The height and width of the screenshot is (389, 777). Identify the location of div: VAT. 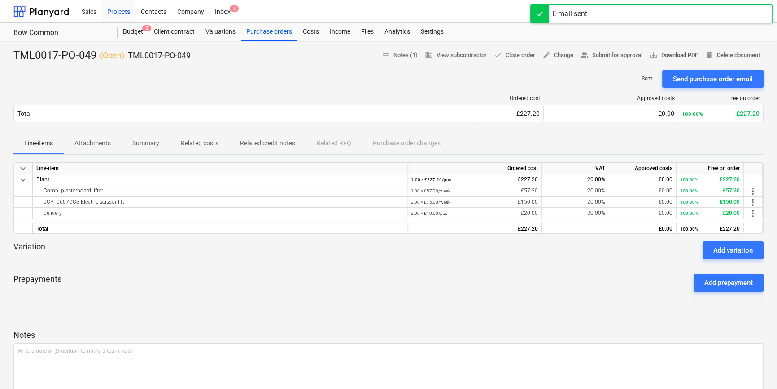
(576, 168).